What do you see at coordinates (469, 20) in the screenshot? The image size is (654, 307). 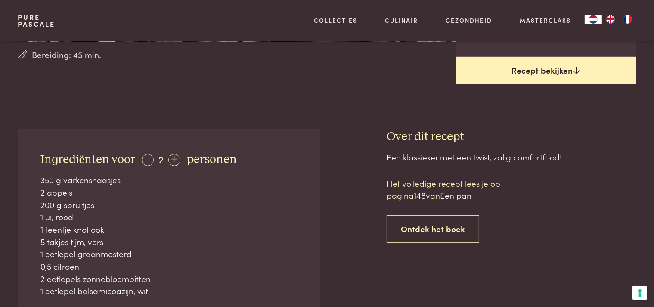 I see `a: Gezondheid` at bounding box center [469, 20].